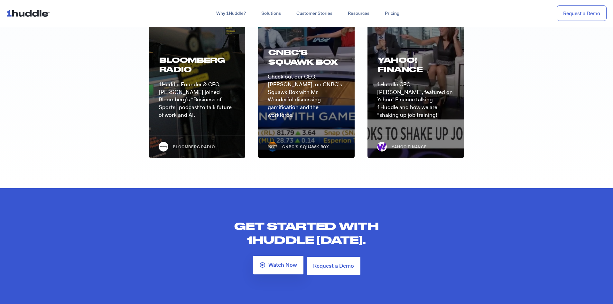 The width and height of the screenshot is (613, 304). What do you see at coordinates (278, 265) in the screenshot?
I see `a: Watch Now` at bounding box center [278, 265].